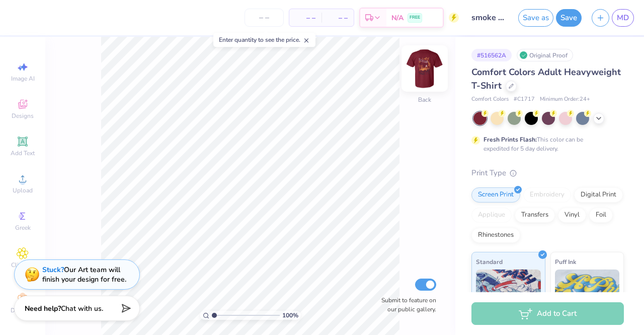  I want to click on span: Puff Ink, so click(566, 261).